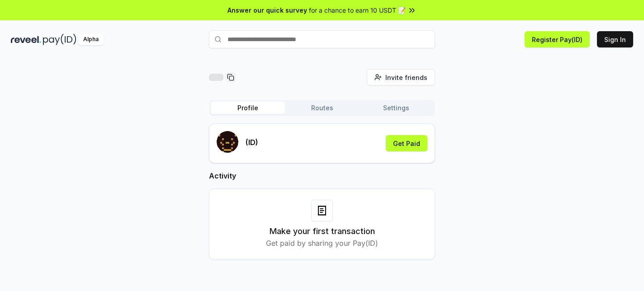 The width and height of the screenshot is (644, 291). What do you see at coordinates (357, 10) in the screenshot?
I see `span: for a chance to earn 10 USDT 📝` at bounding box center [357, 10].